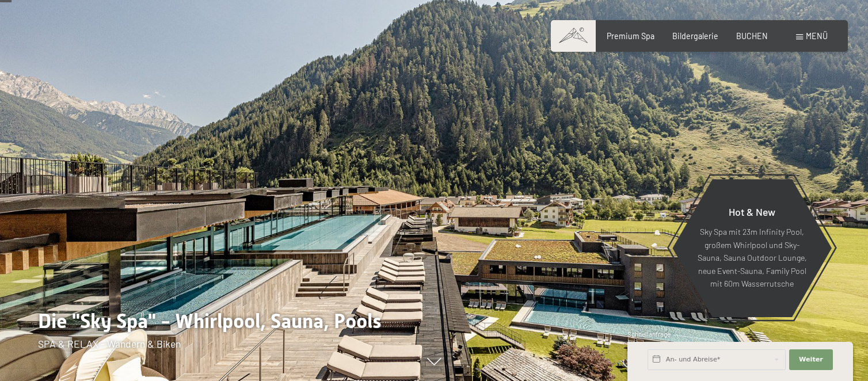 This screenshot has height=381, width=868. Describe the element at coordinates (816, 36) in the screenshot. I see `span: Menü` at that location.